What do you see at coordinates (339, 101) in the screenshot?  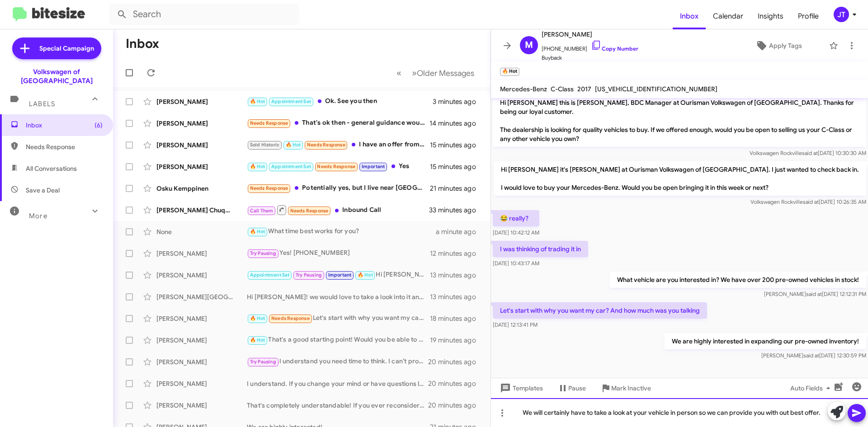 I see `div: Ok. See you then` at bounding box center [339, 101].